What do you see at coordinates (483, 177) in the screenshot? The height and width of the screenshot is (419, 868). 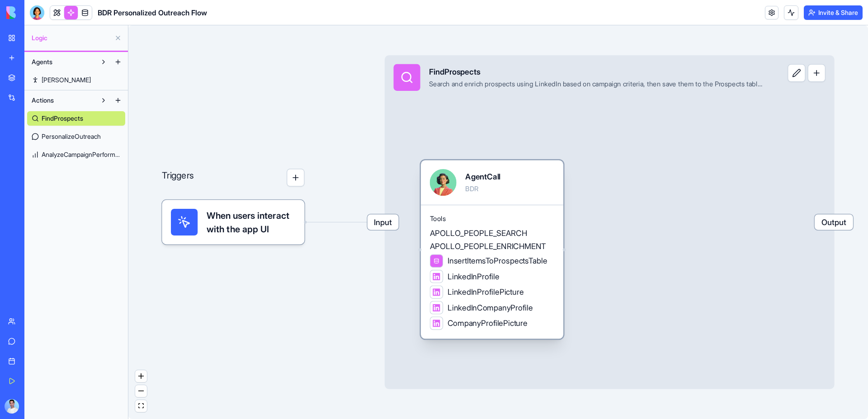 I see `div: AgentCall` at bounding box center [483, 177].